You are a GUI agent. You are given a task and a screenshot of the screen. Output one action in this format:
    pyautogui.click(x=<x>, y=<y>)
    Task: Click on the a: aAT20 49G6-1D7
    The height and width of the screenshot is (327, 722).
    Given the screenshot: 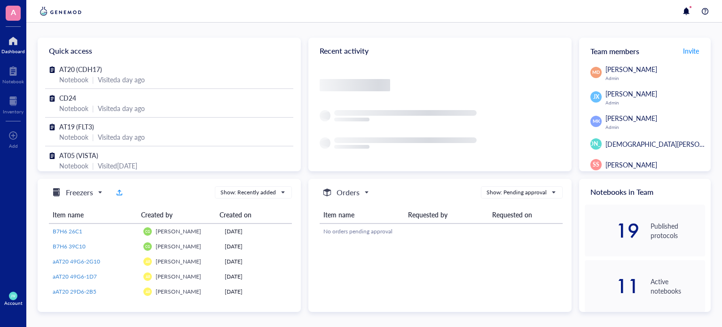 What is the action you would take?
    pyautogui.click(x=94, y=276)
    